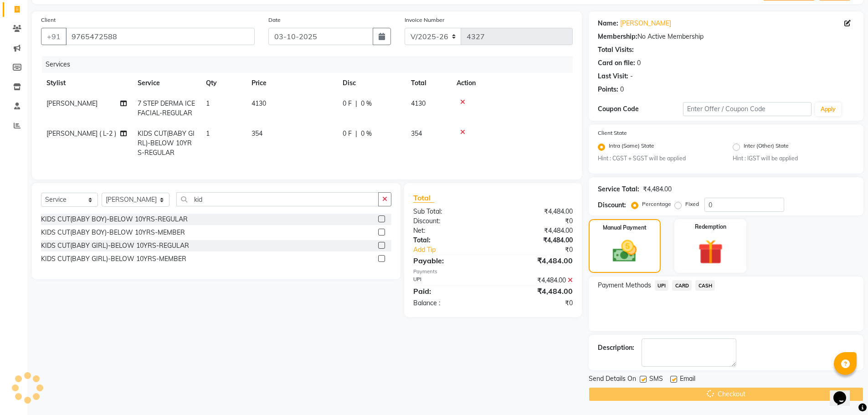 This screenshot has width=868, height=415. Describe the element at coordinates (625, 285) in the screenshot. I see `span: Payment Methods` at that location.